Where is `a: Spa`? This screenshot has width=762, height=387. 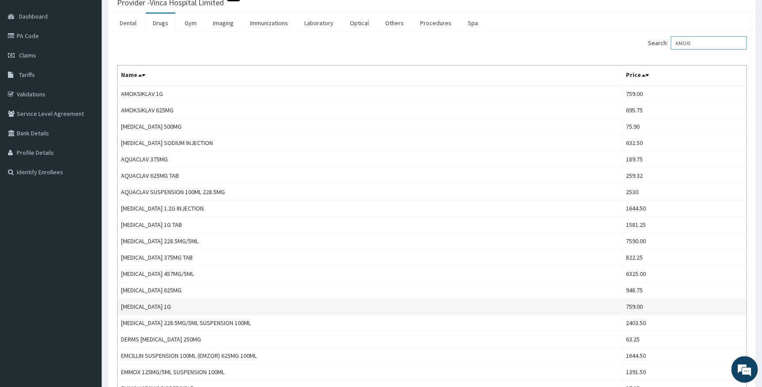
a: Spa is located at coordinates (473, 23).